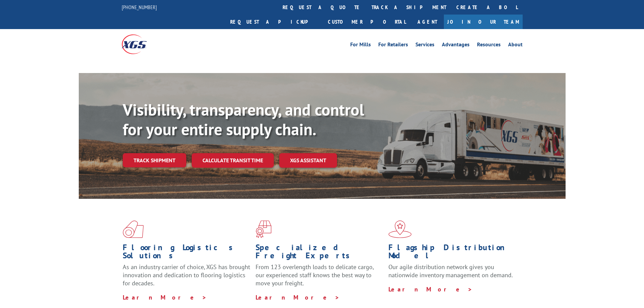 Image resolution: width=644 pixels, height=308 pixels. What do you see at coordinates (483, 22) in the screenshot?
I see `a: Join Our Team` at bounding box center [483, 22].